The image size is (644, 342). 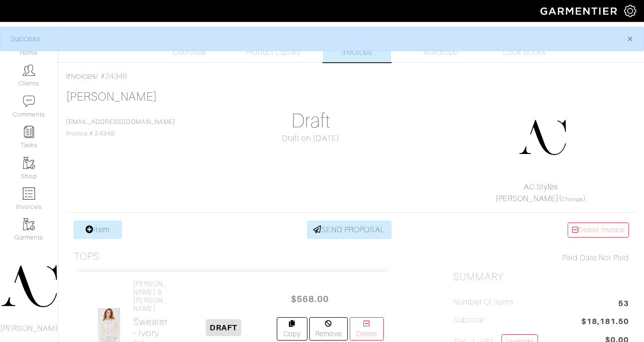 I want to click on span: Invoices, so click(x=356, y=53).